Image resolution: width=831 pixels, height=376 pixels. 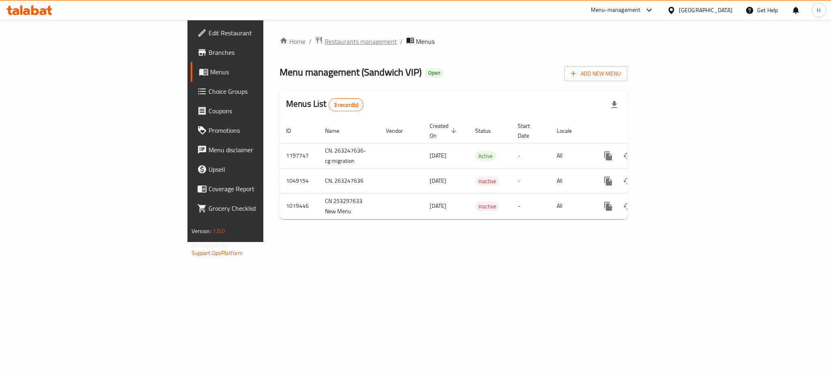 What do you see at coordinates (434, 73) in the screenshot?
I see `span: Open` at bounding box center [434, 73].